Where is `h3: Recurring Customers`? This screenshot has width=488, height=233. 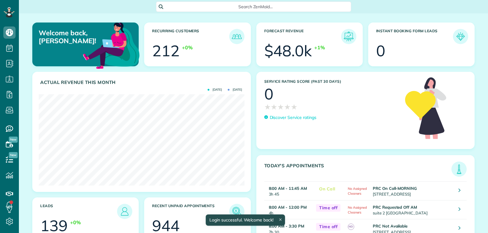
h3: Recurring Customers is located at coordinates (190, 37).